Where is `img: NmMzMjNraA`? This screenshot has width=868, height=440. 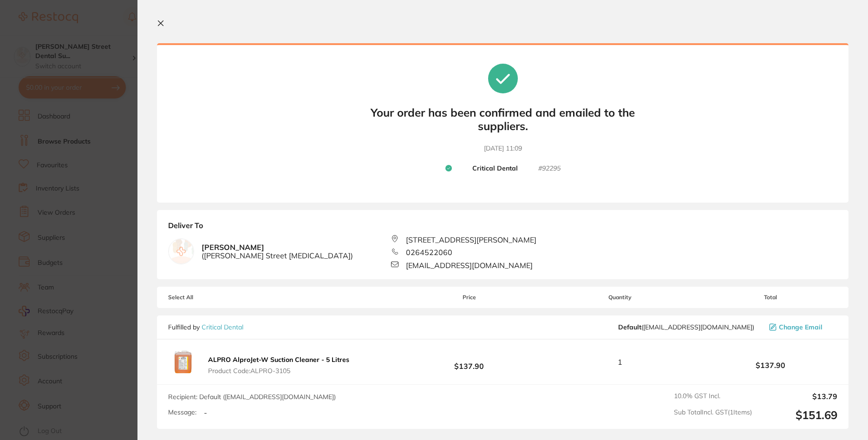 img: NmMzMjNraA is located at coordinates (183, 362).